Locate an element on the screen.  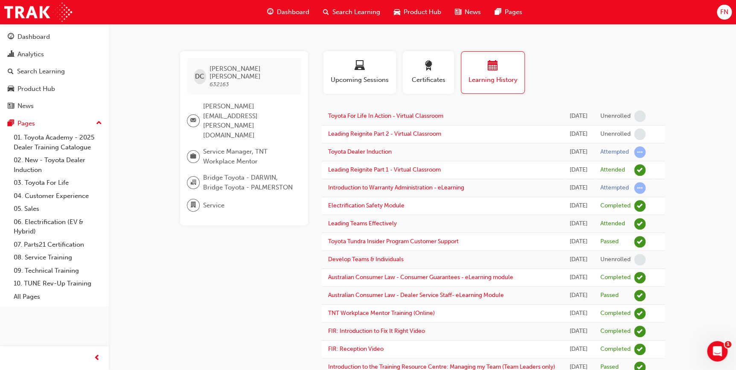
span: chart-icon is located at coordinates (11, 55).